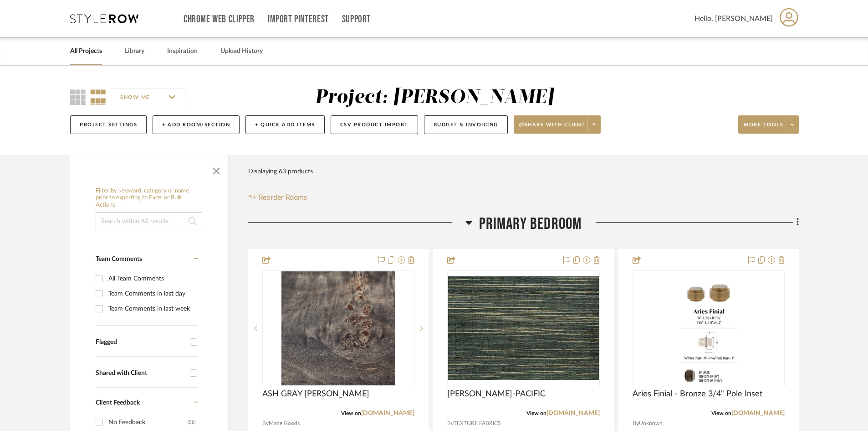 This screenshot has height=431, width=868. I want to click on button: More tools, so click(769, 124).